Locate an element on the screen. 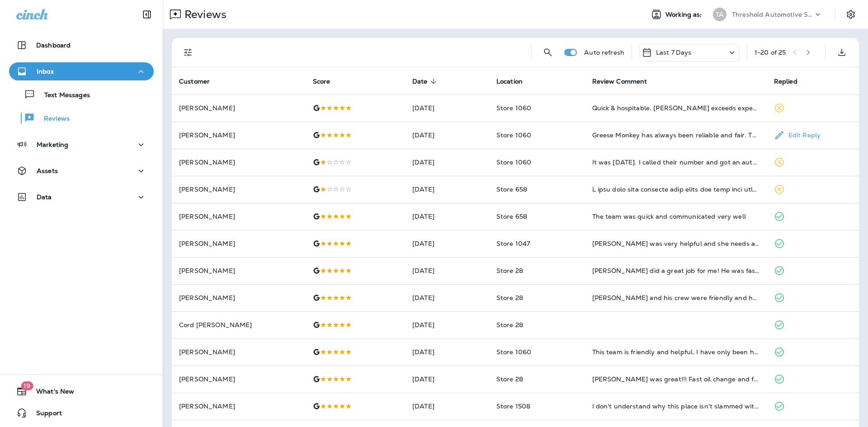 This screenshot has height=427, width=868. div: Danny and his crew were friendly and honest with what my car needed. Oil change was quick and mad... is located at coordinates (676, 298).